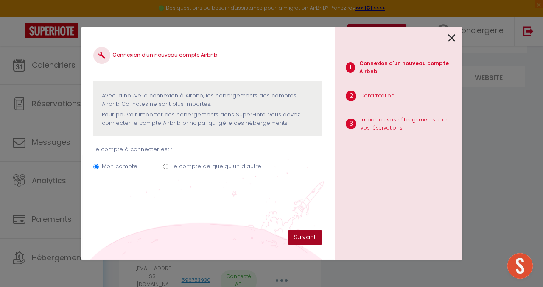 The image size is (543, 287). I want to click on p: Avec la nouvelle connexion à Airbnb, les hébergements des comptes Airbnb Co-hôtes ne sont plus im..., so click(208, 100).